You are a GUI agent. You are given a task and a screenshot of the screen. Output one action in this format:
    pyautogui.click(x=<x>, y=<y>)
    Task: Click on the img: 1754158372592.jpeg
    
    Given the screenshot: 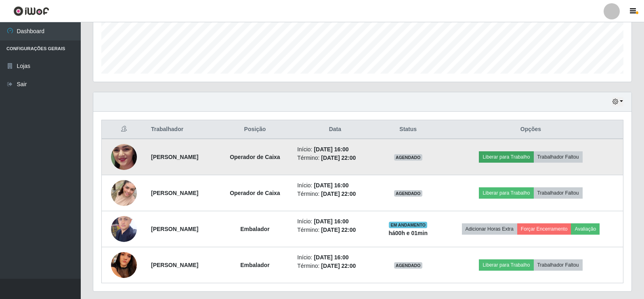 What is the action you would take?
    pyautogui.click(x=124, y=157)
    